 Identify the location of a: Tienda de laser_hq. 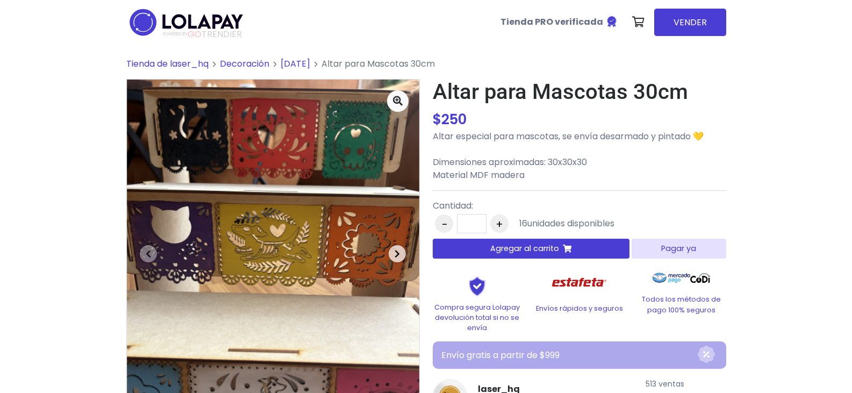
(167, 63).